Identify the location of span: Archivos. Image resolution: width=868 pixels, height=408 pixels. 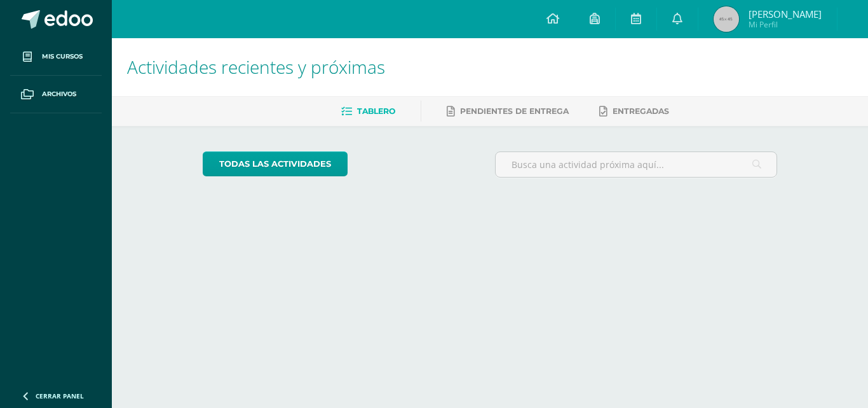
(59, 94).